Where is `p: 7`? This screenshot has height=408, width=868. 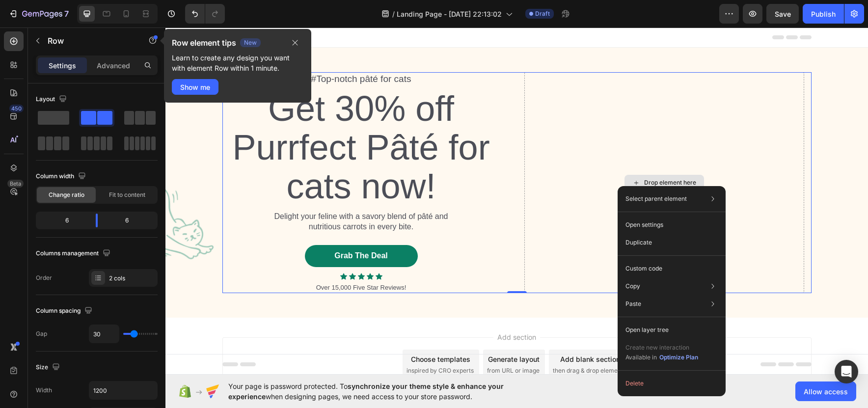
p: 7 is located at coordinates (66, 14).